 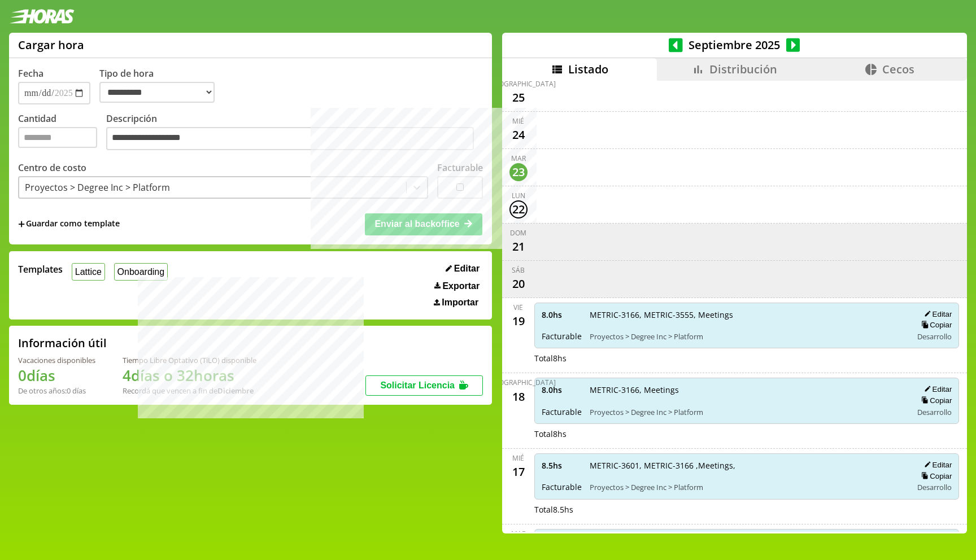 I want to click on label: Fecha, so click(x=31, y=74).